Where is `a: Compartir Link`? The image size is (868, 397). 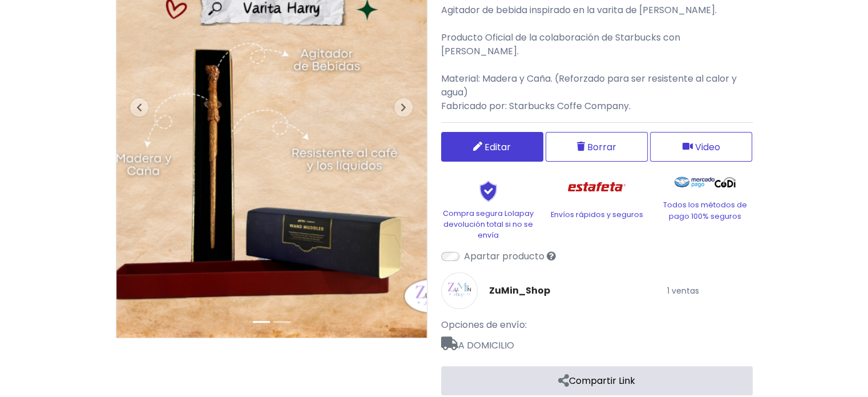 a: Compartir Link is located at coordinates (597, 380).